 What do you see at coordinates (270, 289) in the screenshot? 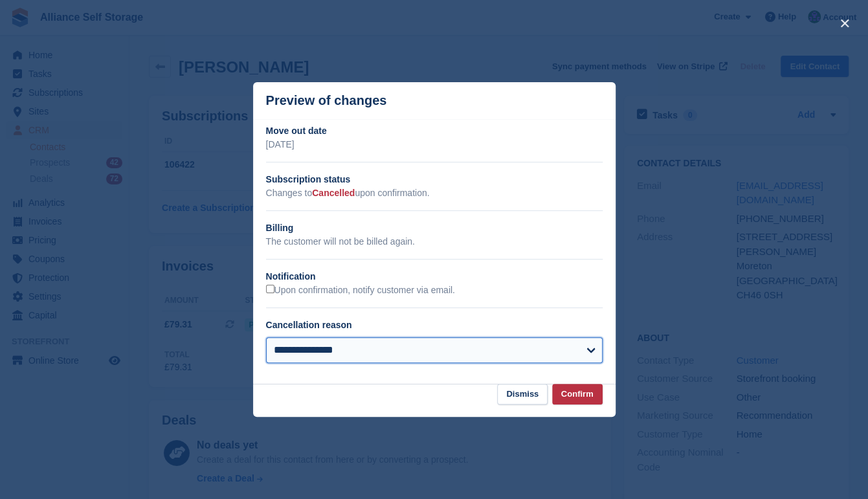
I see `input: Upon confirmation, notify customer via email.` at bounding box center [270, 289].